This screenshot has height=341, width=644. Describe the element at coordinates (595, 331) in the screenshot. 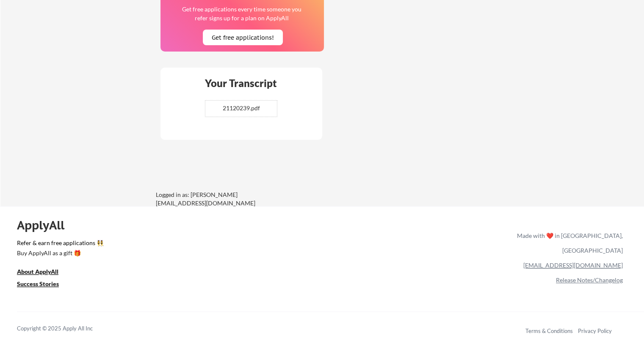

I see `a: Privacy Policy` at that location.